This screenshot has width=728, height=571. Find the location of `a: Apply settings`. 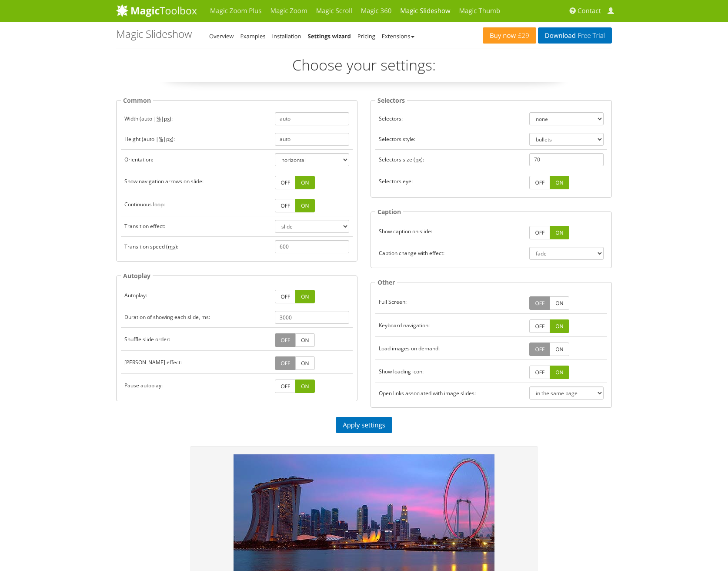

a: Apply settings is located at coordinates (364, 425).